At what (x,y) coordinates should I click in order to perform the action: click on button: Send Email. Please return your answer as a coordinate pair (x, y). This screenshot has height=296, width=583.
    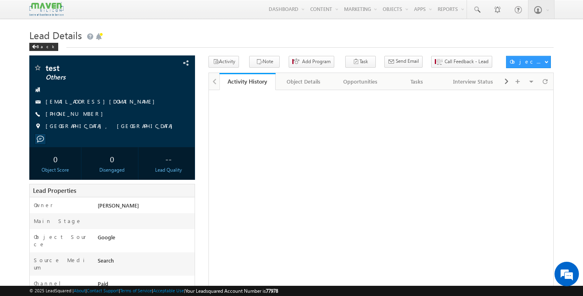
    Looking at the image, I should click on (404, 61).